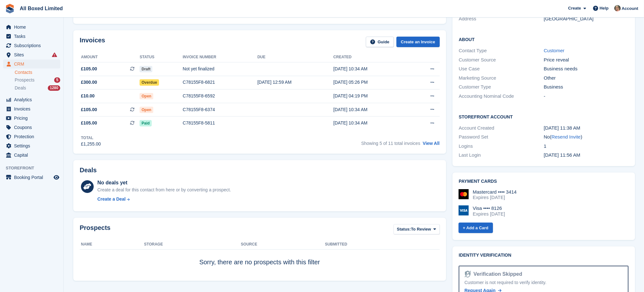  Describe the element at coordinates (33, 109) in the screenshot. I see `span: Invoices` at that location.